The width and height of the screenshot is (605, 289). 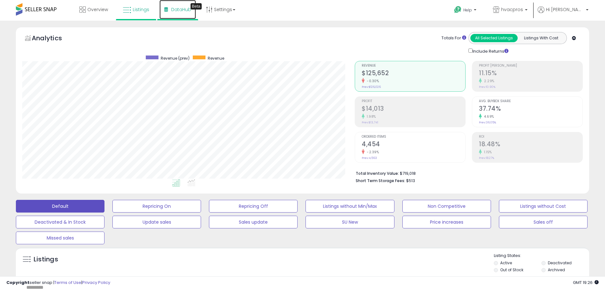 What do you see at coordinates (380, 181) in the screenshot?
I see `b: Short Term Storage Fees:` at bounding box center [380, 181].